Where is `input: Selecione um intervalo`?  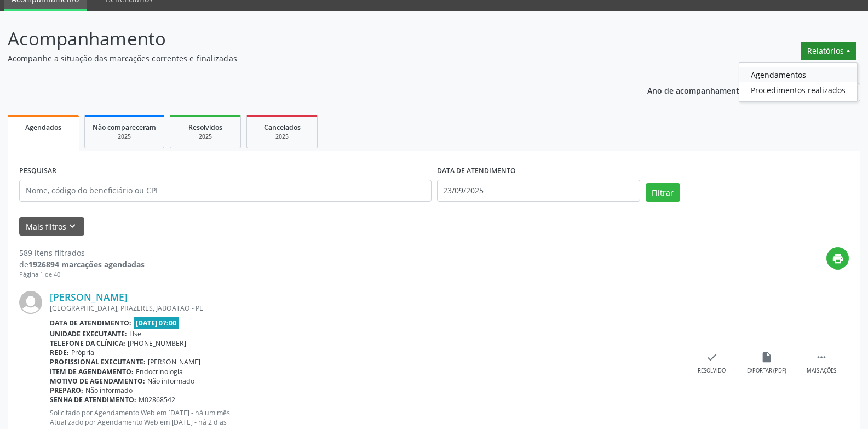 input: Selecione um intervalo is located at coordinates (538, 191).